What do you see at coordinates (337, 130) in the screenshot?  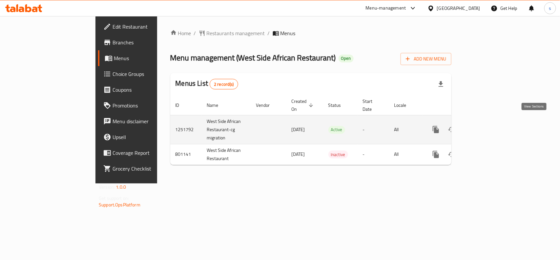 I see `div: Active` at bounding box center [337, 130].